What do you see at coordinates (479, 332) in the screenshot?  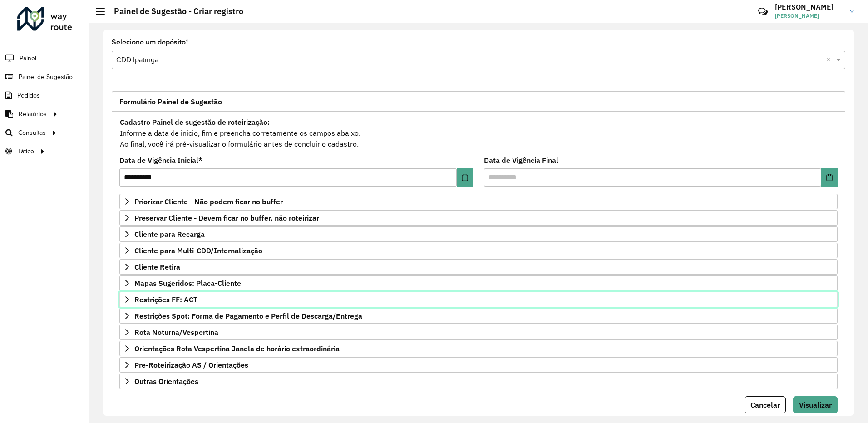 I see `a: Rota Noturna/Vespertina` at bounding box center [479, 332].